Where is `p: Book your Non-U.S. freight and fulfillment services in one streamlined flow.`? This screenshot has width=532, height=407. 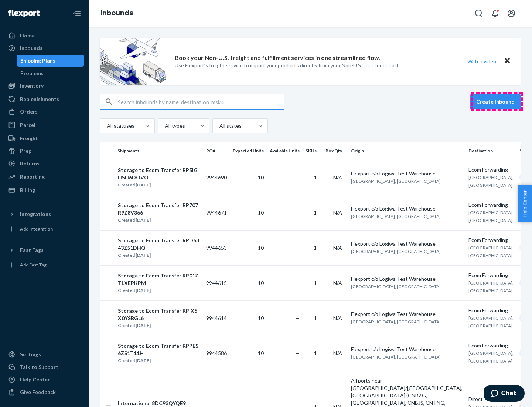 p: Book your Non-U.S. freight and fulfillment services in one streamlined flow. is located at coordinates (277, 58).